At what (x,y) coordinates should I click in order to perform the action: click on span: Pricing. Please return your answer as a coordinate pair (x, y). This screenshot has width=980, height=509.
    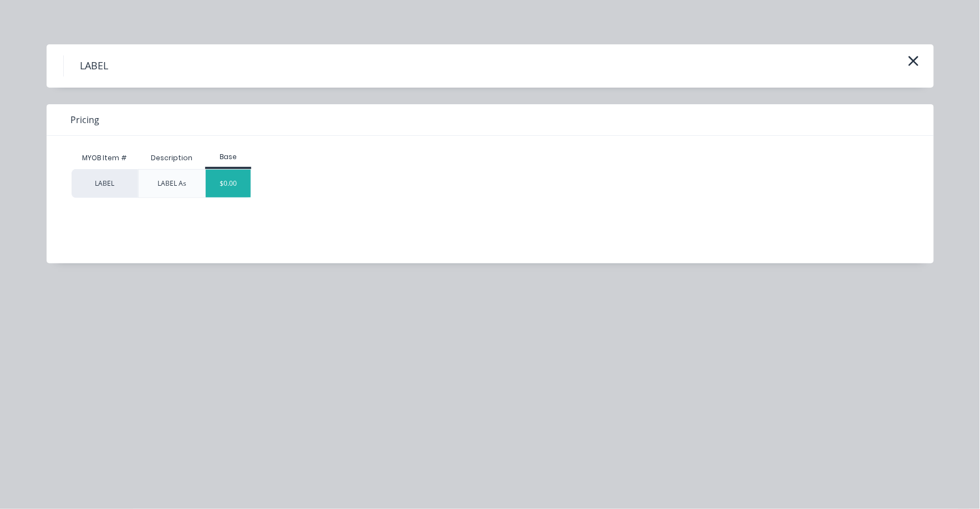
    Looking at the image, I should click on (85, 120).